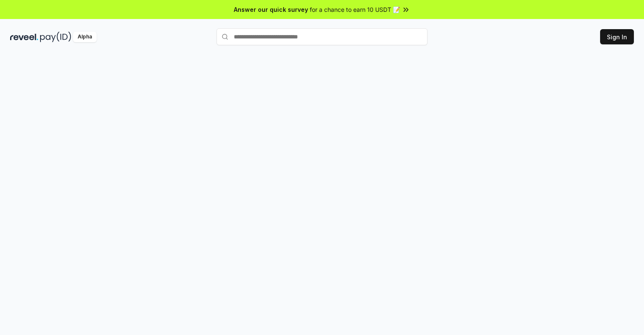  I want to click on img: pay_id, so click(56, 37).